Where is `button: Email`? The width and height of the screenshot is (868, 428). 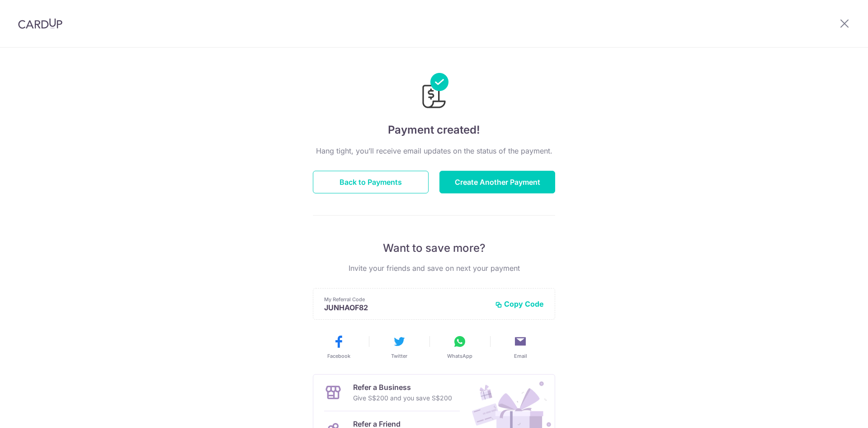
button: Email is located at coordinates (520, 347).